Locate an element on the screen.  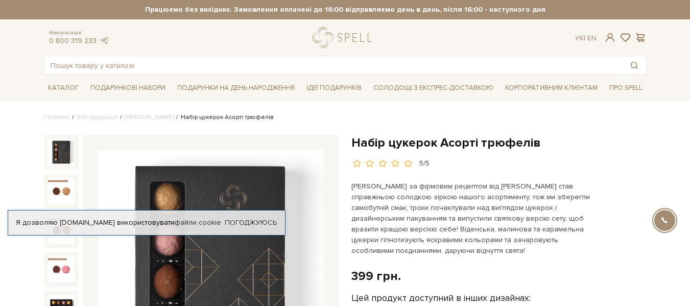
li: Набір цукерок Асорті трюфелів is located at coordinates (224, 117).